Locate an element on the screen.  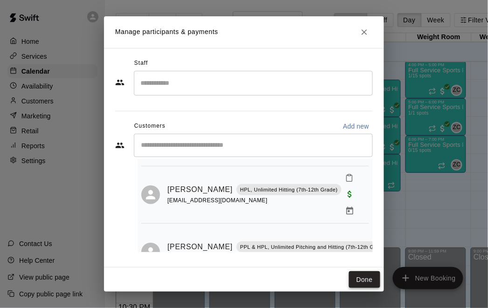
span: Customers is located at coordinates (150, 126).